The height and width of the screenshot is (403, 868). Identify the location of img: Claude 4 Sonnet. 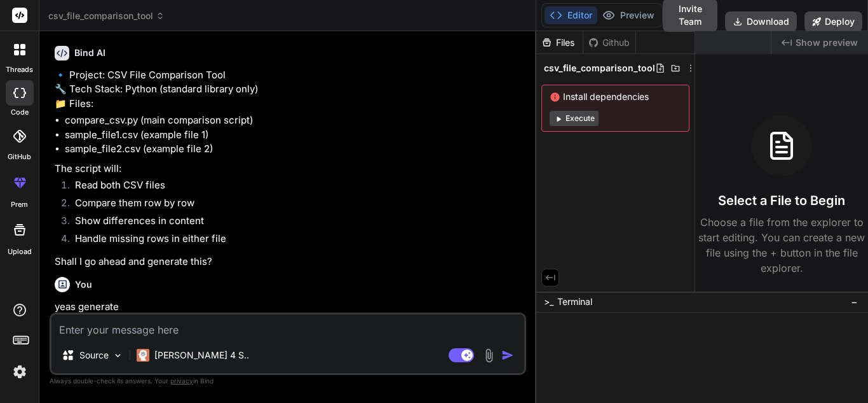
(143, 355).